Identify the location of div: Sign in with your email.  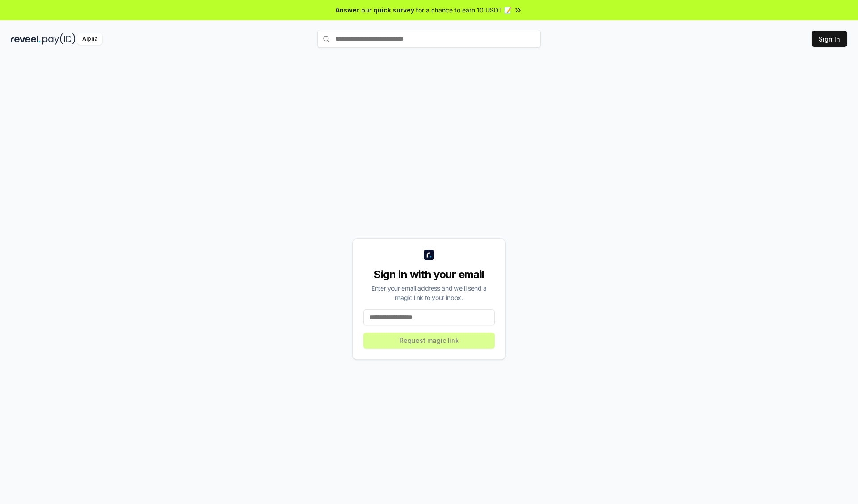
(429, 275).